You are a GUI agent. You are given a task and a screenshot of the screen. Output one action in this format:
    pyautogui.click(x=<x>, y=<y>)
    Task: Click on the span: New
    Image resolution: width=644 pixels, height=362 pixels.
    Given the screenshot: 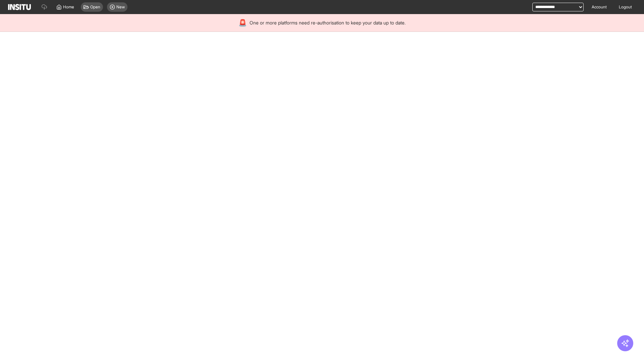 What is the action you would take?
    pyautogui.click(x=120, y=7)
    